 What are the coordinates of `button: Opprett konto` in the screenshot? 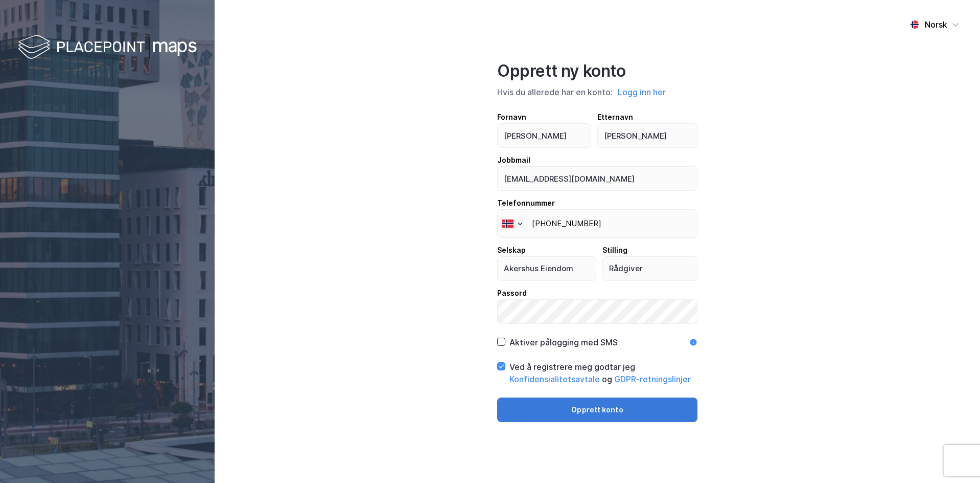 It's located at (597, 409).